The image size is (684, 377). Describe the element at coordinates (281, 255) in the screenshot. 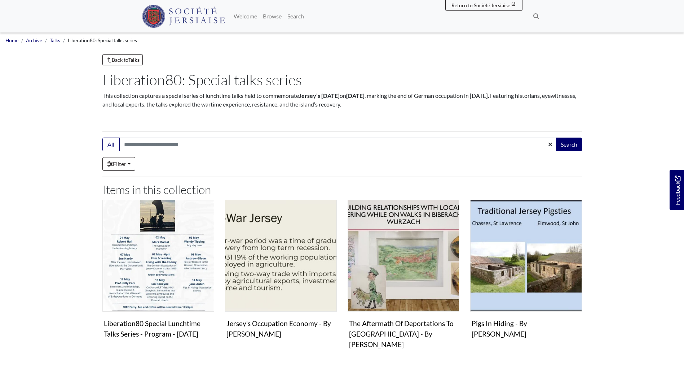

I see `img: Jersey's Occupation Economy - By Mark Boleat` at that location.